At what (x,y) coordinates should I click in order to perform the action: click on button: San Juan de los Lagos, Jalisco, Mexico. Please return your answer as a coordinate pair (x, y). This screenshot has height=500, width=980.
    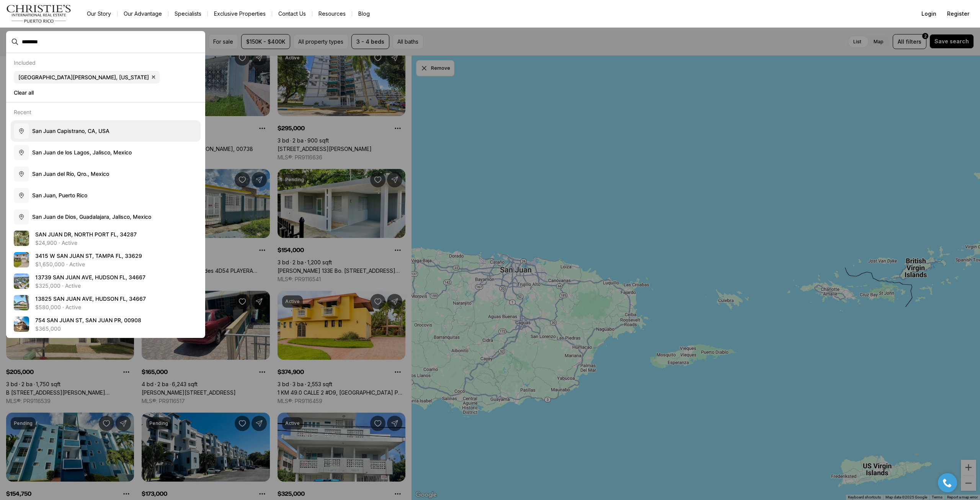
    Looking at the image, I should click on (106, 152).